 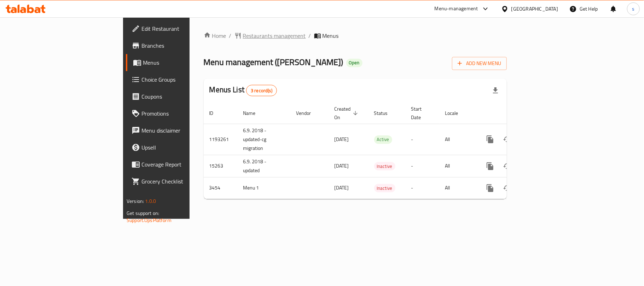 What do you see at coordinates (178, 164) in the screenshot?
I see `a: Coverage Report` at bounding box center [178, 164].